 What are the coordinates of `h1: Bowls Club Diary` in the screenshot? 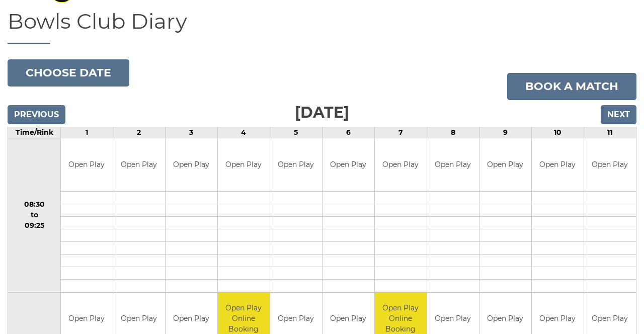 It's located at (322, 27).